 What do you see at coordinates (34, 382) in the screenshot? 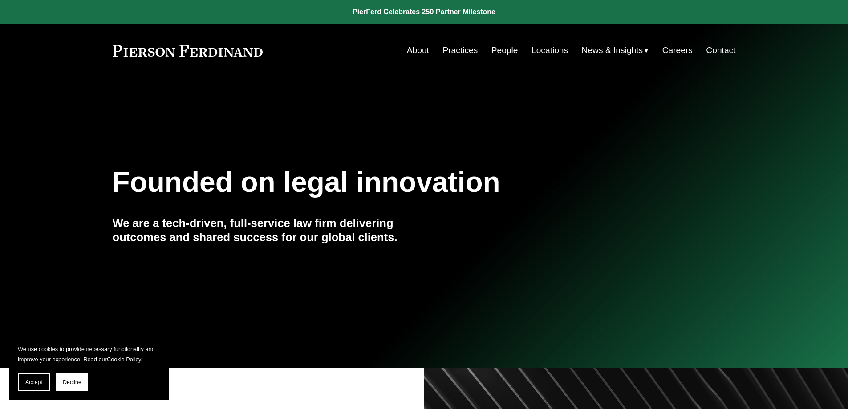
I see `span: Accept` at bounding box center [34, 382].